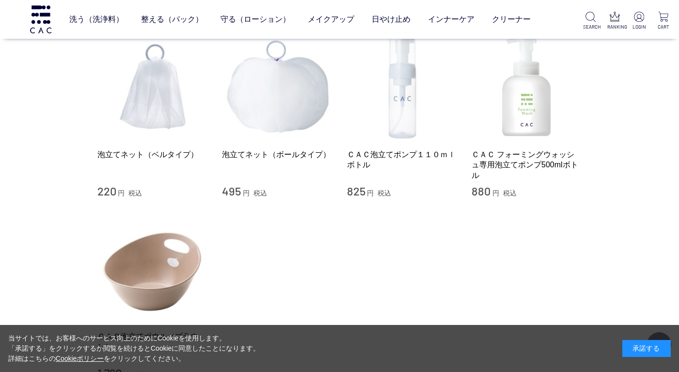  I want to click on span: 220, so click(107, 190).